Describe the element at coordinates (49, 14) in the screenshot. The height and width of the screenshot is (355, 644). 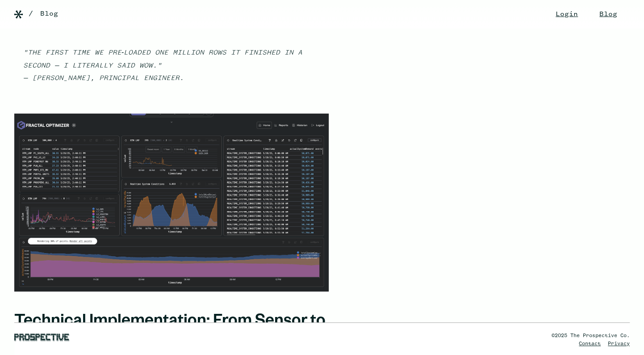
I see `a: Blog` at that location.